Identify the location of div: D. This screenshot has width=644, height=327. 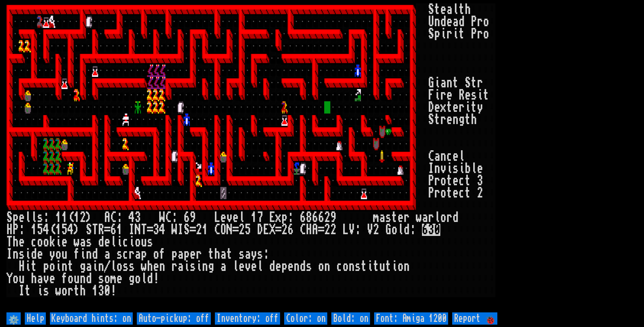
(431, 107).